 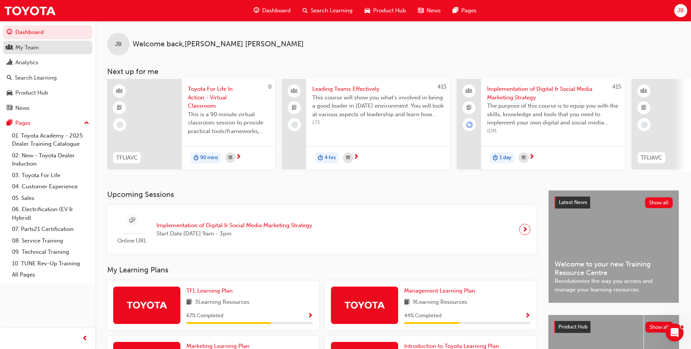 I want to click on span: 4 hrs, so click(x=330, y=158).